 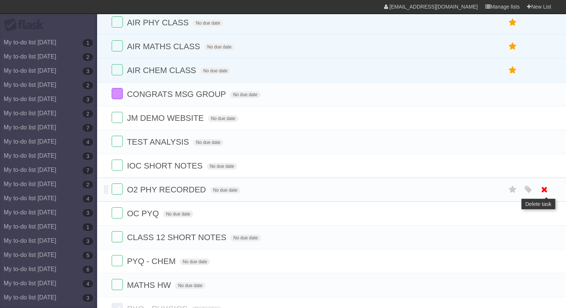 What do you see at coordinates (162, 70) in the screenshot?
I see `span: AIR CHEM CLASS` at bounding box center [162, 70].